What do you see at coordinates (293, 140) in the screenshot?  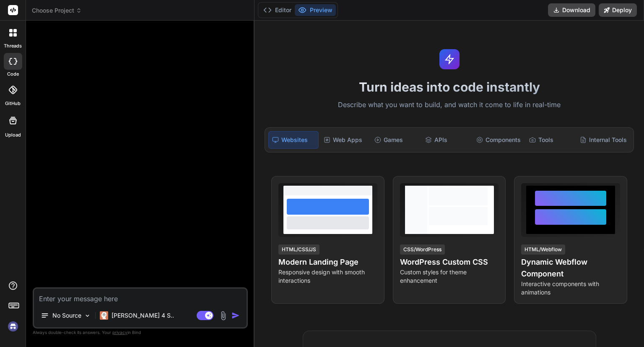 I see `div: Websites` at bounding box center [293, 140].